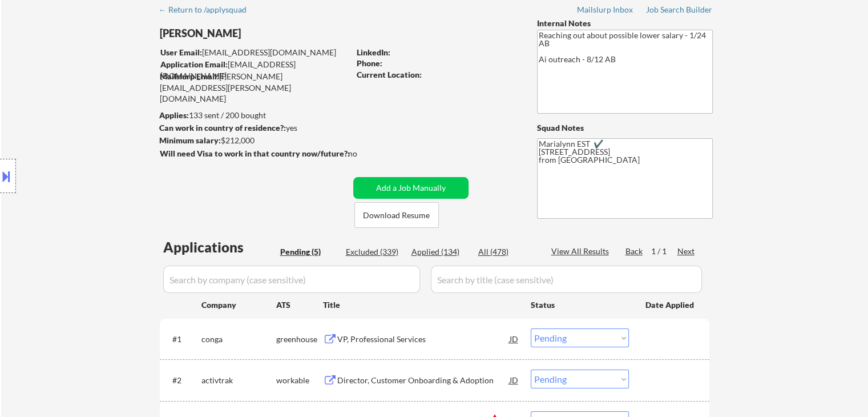  Describe the element at coordinates (687, 251) in the screenshot. I see `div: Next` at that location.